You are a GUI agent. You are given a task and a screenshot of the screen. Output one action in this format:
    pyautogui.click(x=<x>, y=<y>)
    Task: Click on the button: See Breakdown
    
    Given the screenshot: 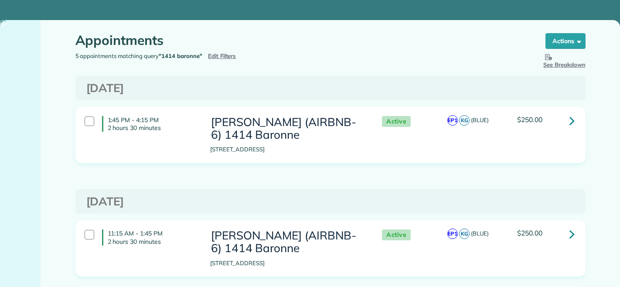 What is the action you would take?
    pyautogui.click(x=564, y=61)
    